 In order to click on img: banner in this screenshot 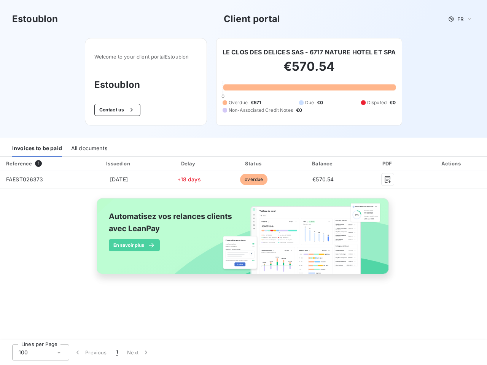, I will do `click(243, 240)`.